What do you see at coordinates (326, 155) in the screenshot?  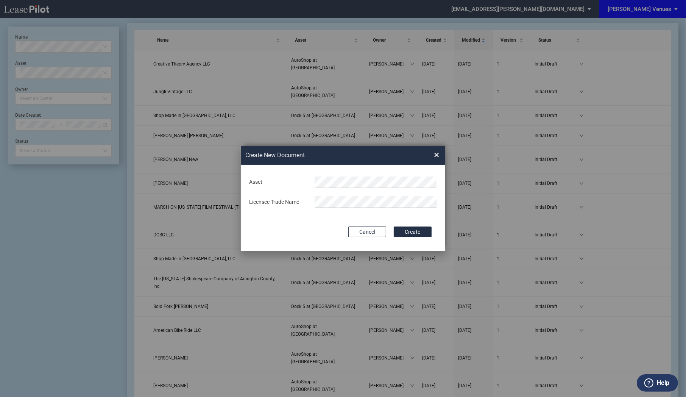 I see `h2: Create New Document` at bounding box center [326, 155].